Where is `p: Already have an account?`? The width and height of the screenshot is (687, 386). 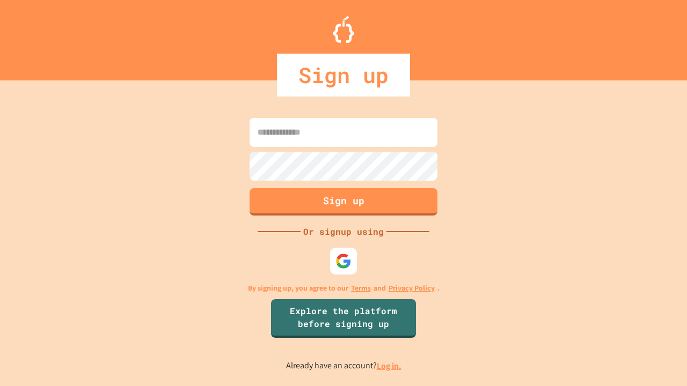 p: Already have an account? is located at coordinates (343, 366).